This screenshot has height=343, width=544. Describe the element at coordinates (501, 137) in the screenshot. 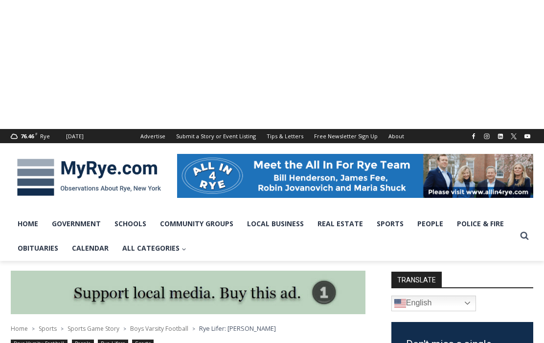

I see `a: Linkedin` at that location.